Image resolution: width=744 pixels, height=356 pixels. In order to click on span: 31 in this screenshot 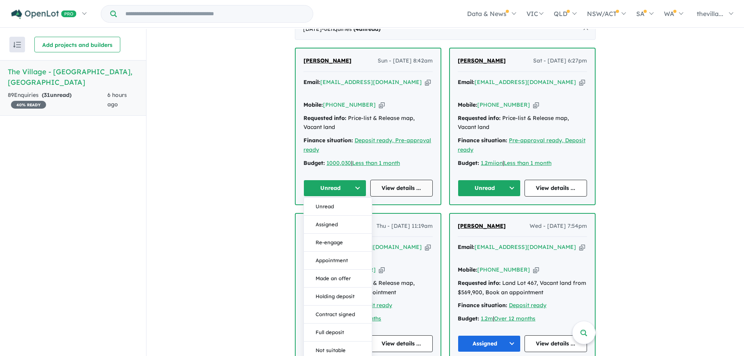, I will do `click(47, 95)`.